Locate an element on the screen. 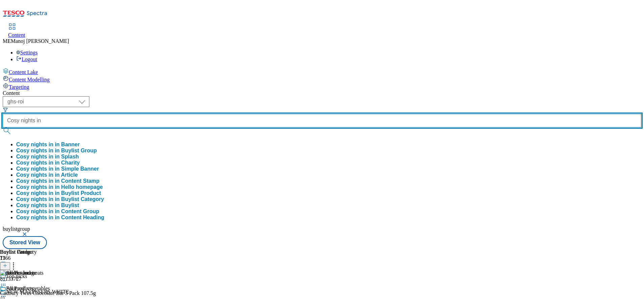 The height and width of the screenshot is (299, 644). button: Cosy nights in in Content Heading is located at coordinates (60, 218).